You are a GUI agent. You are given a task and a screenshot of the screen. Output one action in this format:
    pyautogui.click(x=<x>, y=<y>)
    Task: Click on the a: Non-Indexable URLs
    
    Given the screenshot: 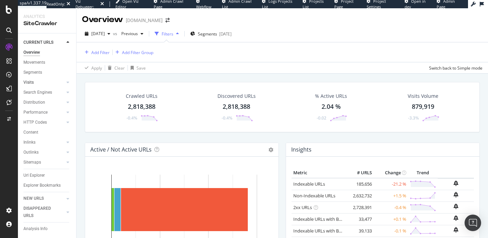 What is the action you would take?
    pyautogui.click(x=314, y=196)
    